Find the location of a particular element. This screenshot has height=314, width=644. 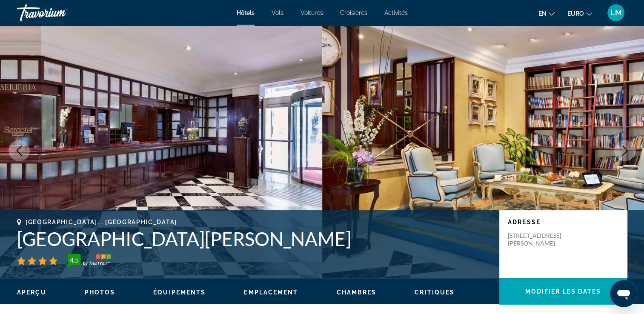

span: Activités is located at coordinates (396, 13).